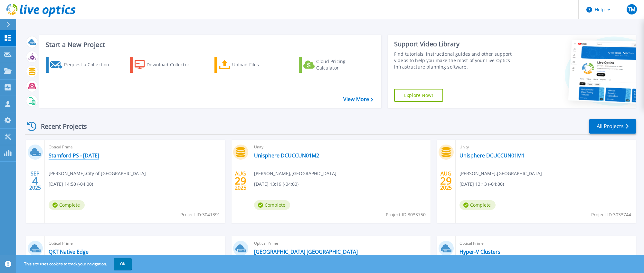  Describe the element at coordinates (335, 65) in the screenshot. I see `a: Cloud Pricing Calculator` at that location.